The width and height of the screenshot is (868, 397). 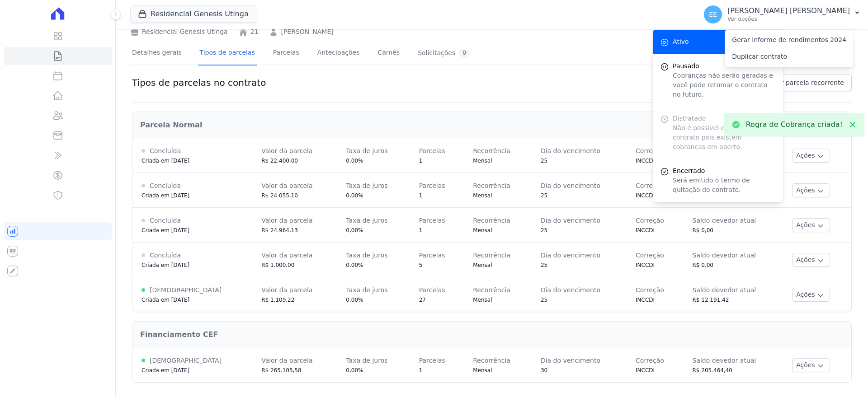 What do you see at coordinates (444, 52) in the screenshot?
I see `div: Solicitações` at bounding box center [444, 52].